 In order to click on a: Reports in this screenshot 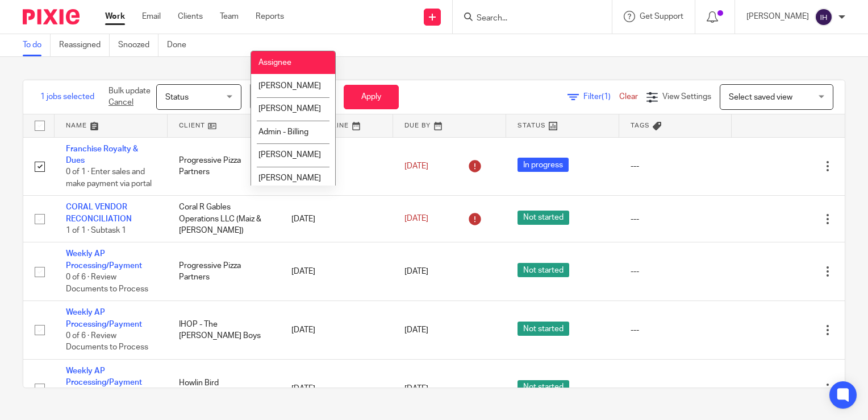, I will do `click(270, 17)`.